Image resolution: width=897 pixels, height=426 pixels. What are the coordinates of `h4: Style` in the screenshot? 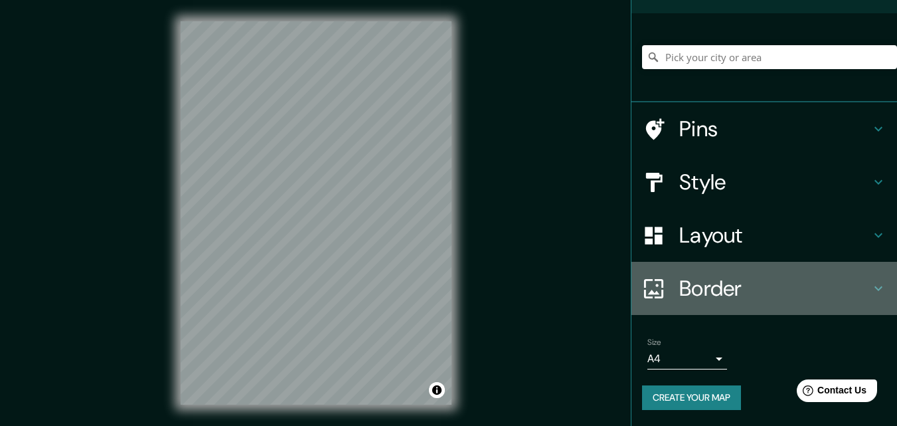 It's located at (775, 182).